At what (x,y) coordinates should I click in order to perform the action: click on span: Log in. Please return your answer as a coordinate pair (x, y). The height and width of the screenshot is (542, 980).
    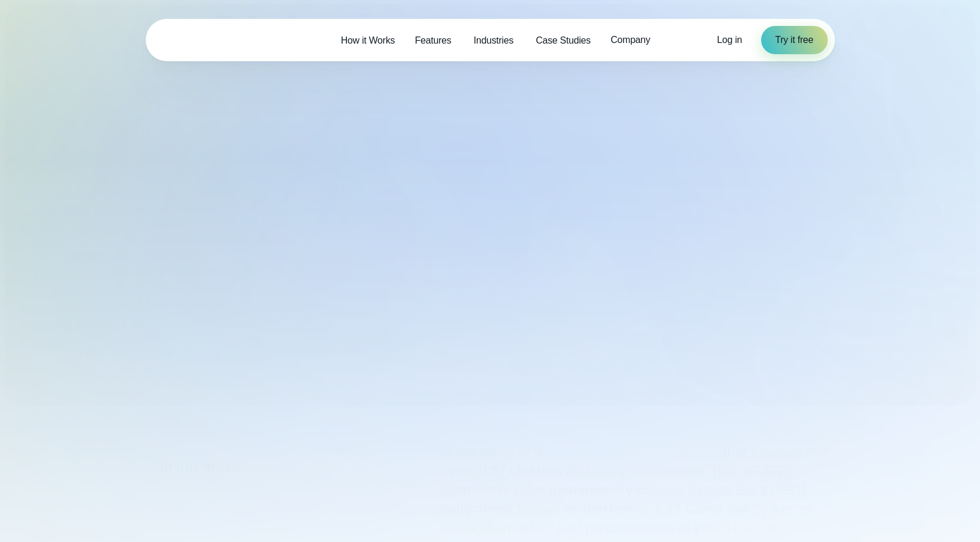
    Looking at the image, I should click on (729, 39).